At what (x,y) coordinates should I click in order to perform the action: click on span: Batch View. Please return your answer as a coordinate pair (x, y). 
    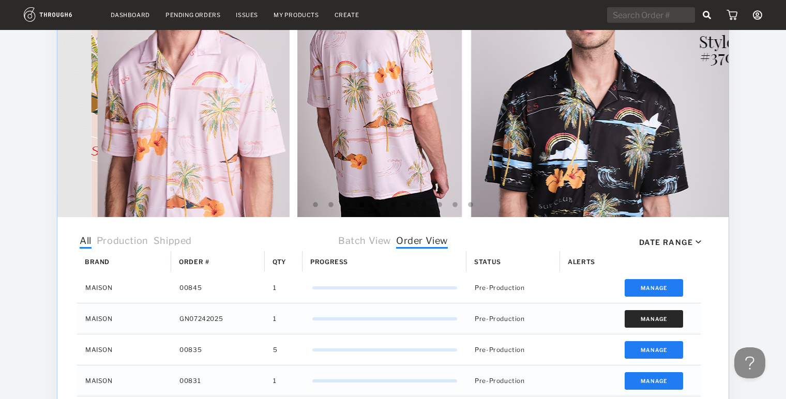
    Looking at the image, I should click on (365, 242).